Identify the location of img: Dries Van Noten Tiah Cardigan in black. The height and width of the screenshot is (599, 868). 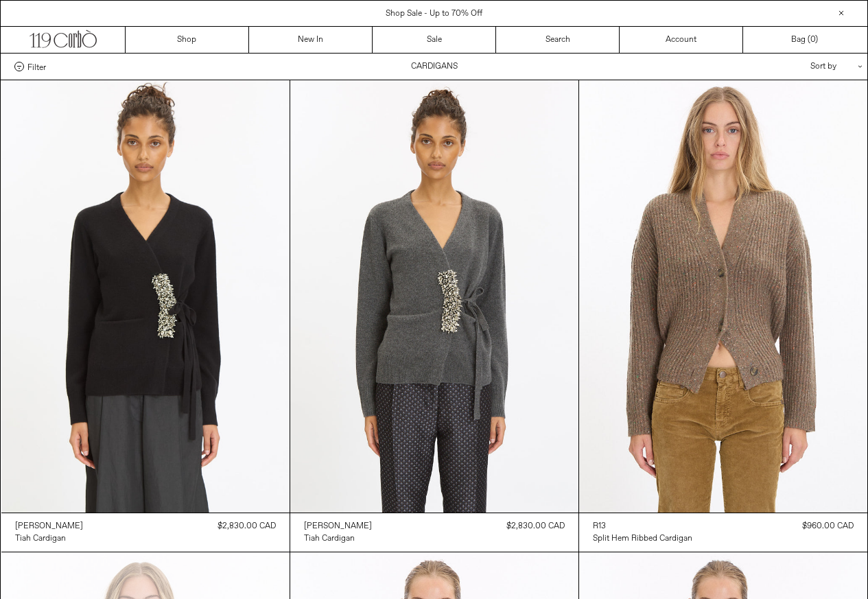
(146, 296).